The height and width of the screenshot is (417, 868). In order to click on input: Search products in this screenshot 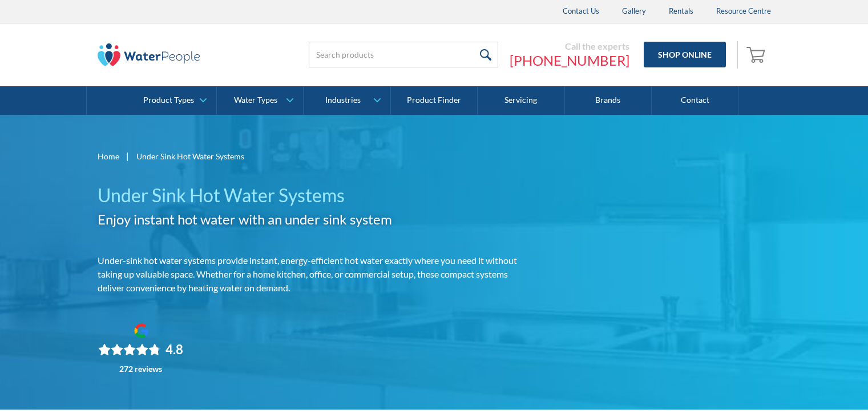, I will do `click(404, 54)`.